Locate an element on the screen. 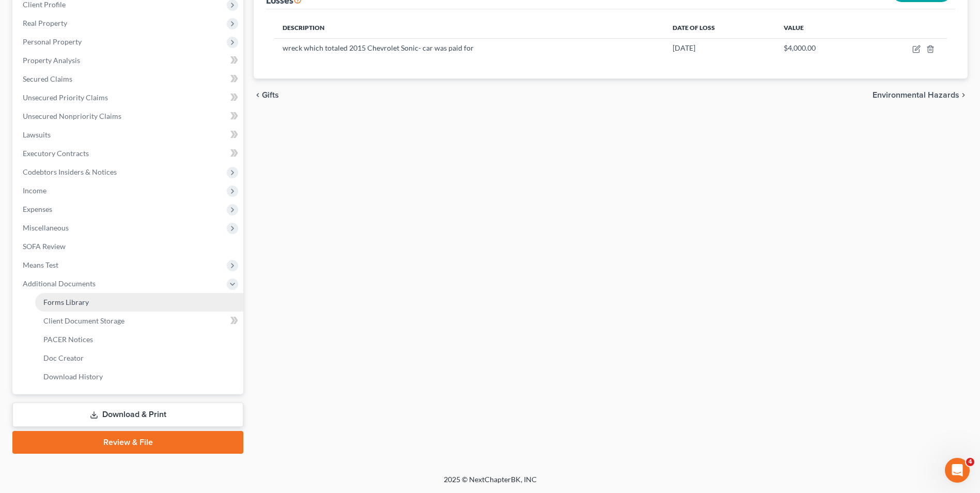  button: chevron_left Gifts is located at coordinates (266, 95).